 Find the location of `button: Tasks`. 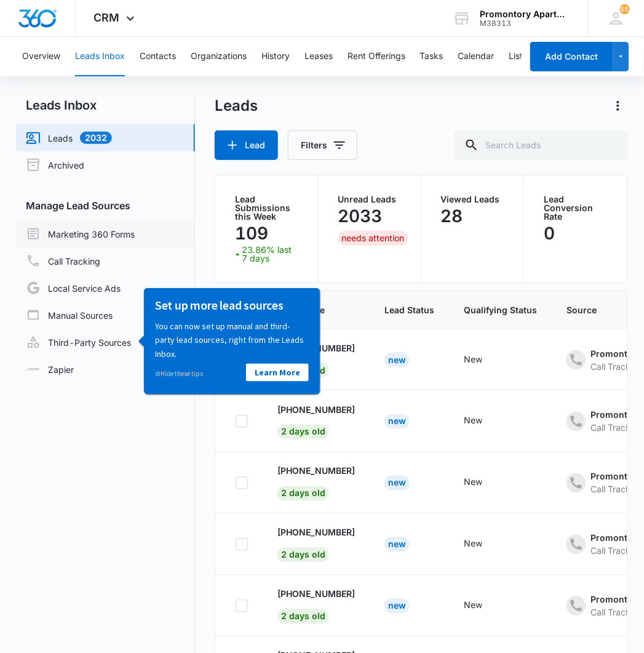

button: Tasks is located at coordinates (431, 57).